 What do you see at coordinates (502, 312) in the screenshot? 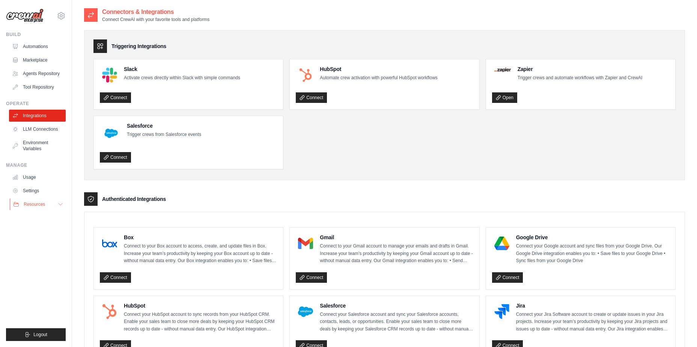
I see `img: Jira Logo` at bounding box center [502, 312].